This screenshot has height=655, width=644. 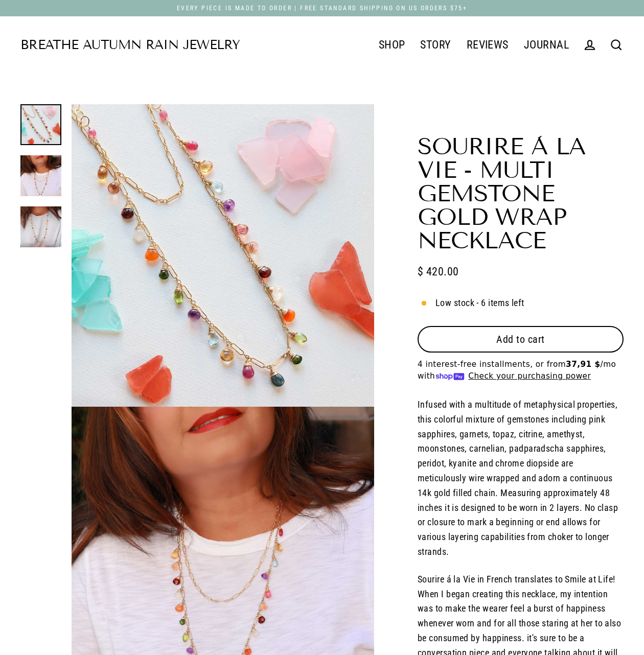 I want to click on span: Add to cart, so click(x=521, y=340).